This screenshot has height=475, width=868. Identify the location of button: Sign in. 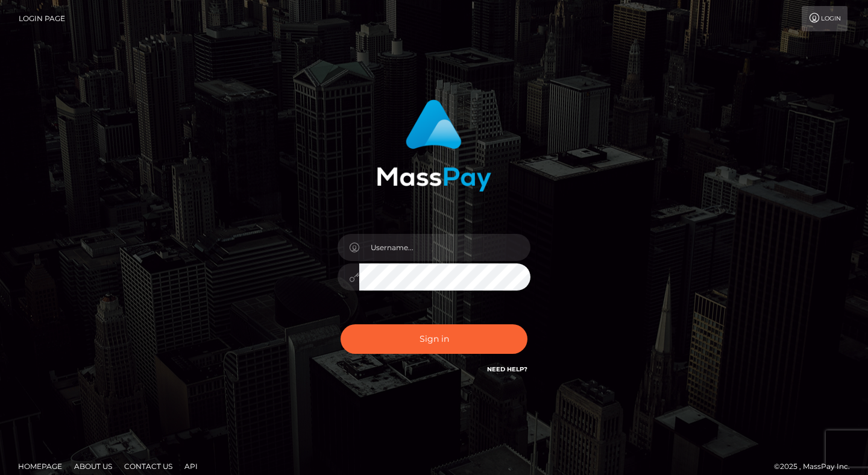
(434, 339).